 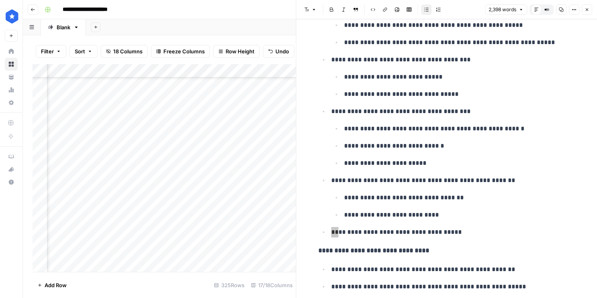 What do you see at coordinates (502, 10) in the screenshot?
I see `span: 2,398 words` at bounding box center [502, 10].